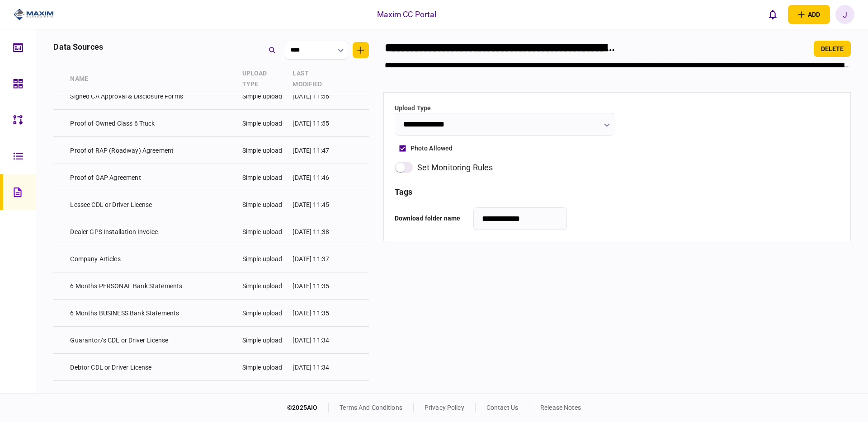 The width and height of the screenshot is (868, 422). What do you see at coordinates (151, 231) in the screenshot?
I see `td: Dealer GPS Installation Invoice` at bounding box center [151, 231].